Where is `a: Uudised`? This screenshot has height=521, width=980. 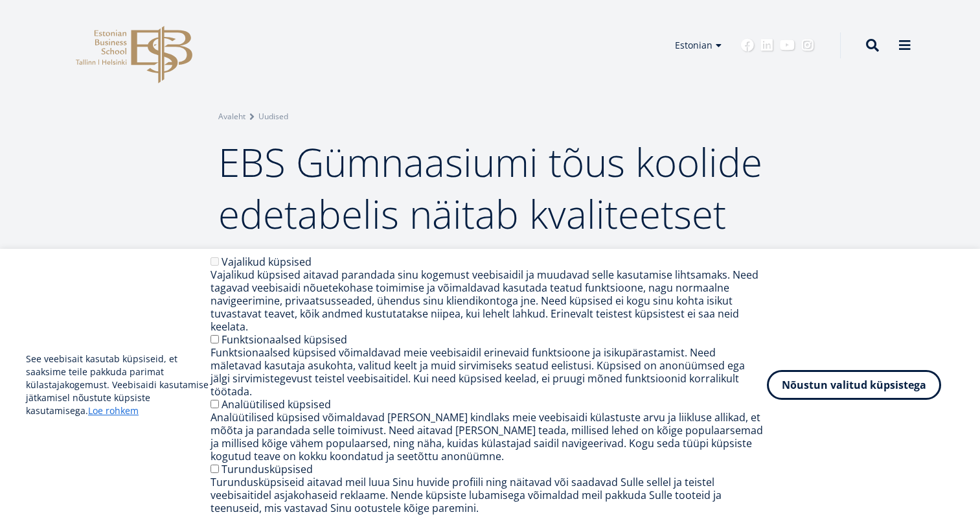
a: Uudised is located at coordinates (273, 116).